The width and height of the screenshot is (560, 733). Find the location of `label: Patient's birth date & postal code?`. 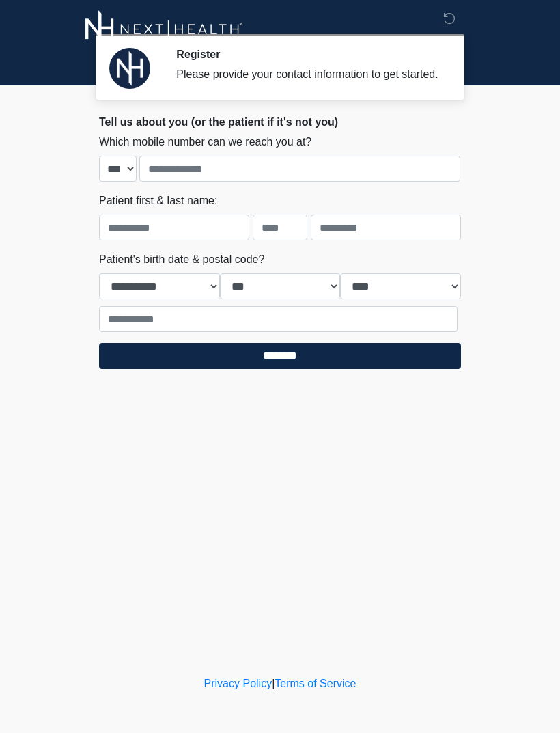

label: Patient's birth date & postal code? is located at coordinates (182, 260).